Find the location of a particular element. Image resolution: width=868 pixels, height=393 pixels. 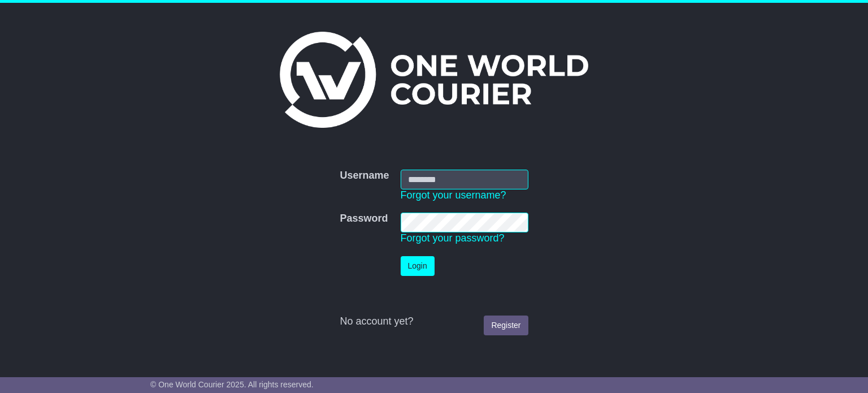

button: Login is located at coordinates (418, 266).